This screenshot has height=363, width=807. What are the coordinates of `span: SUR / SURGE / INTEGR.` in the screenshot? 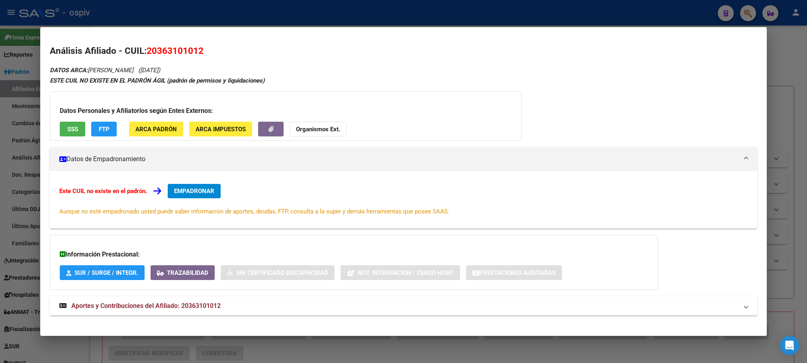 It's located at (106, 273).